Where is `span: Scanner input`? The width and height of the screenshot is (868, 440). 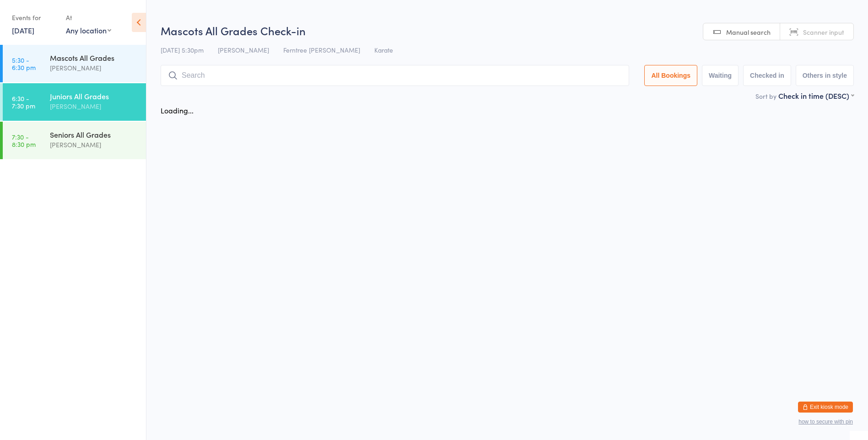
span: Scanner input is located at coordinates (823, 32).